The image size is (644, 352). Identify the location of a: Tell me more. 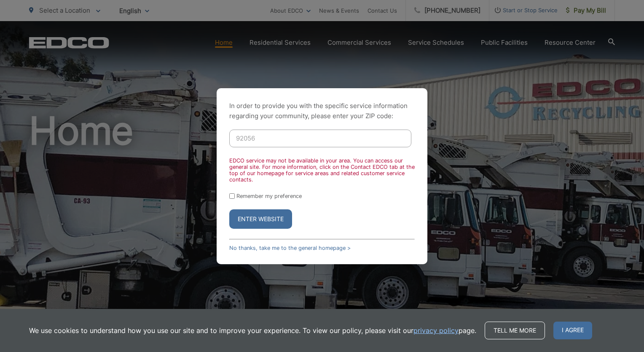
(514, 331).